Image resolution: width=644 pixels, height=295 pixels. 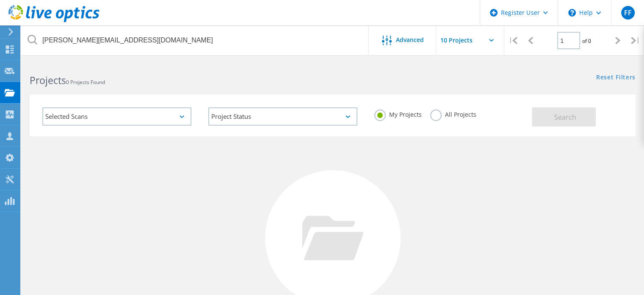 What do you see at coordinates (628, 13) in the screenshot?
I see `span: FF` at bounding box center [628, 13].